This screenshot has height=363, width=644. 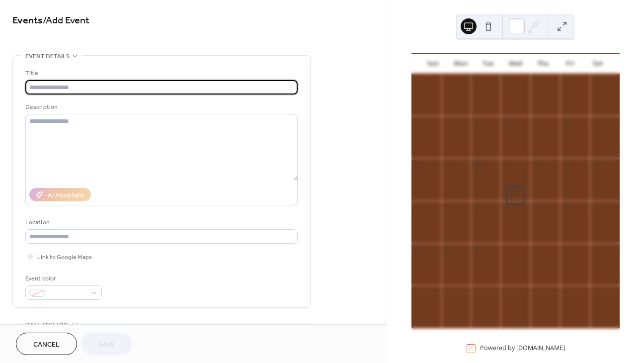 I want to click on div: 18, so click(x=537, y=165).